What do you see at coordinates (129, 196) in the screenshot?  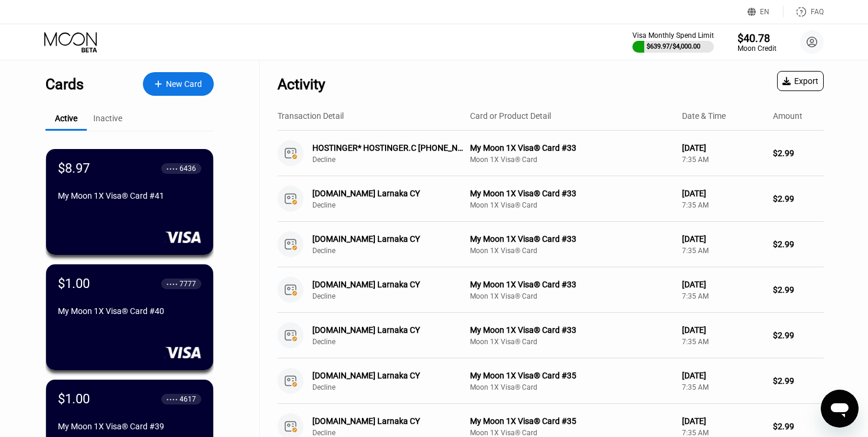 I see `div: My Moon 1X Visa® Card #41` at bounding box center [129, 196].